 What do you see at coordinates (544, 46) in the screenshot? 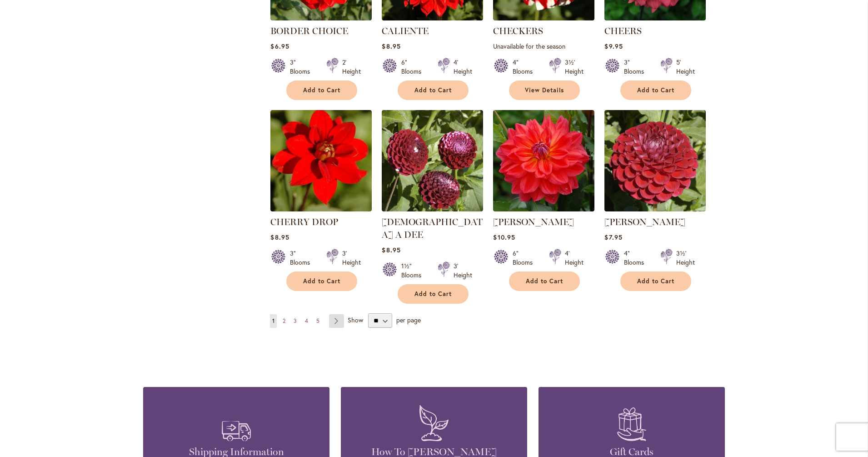
I see `p: Unavailable for the season` at bounding box center [544, 46].